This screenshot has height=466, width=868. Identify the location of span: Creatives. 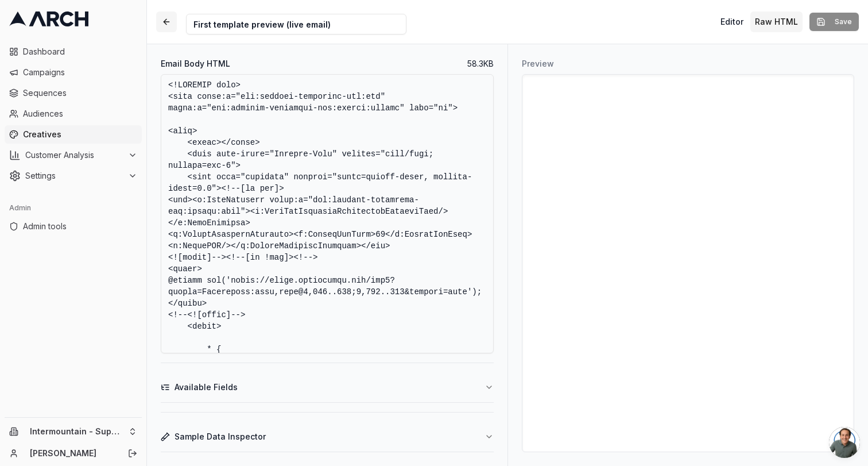
(80, 135).